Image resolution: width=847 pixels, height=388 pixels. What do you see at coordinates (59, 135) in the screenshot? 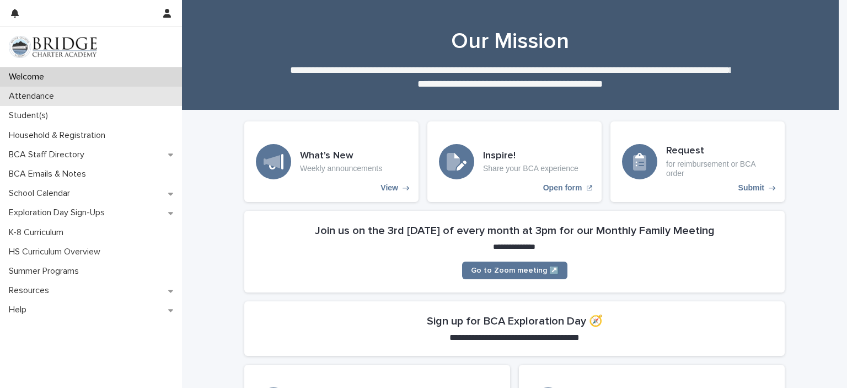
I see `p: Household & Registration` at bounding box center [59, 135].